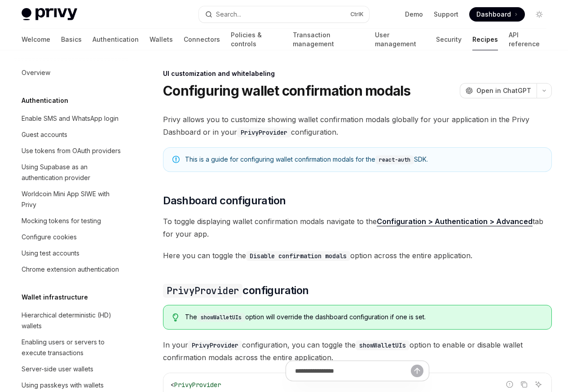  Describe the element at coordinates (115, 40) in the screenshot. I see `a: Authentication` at that location.